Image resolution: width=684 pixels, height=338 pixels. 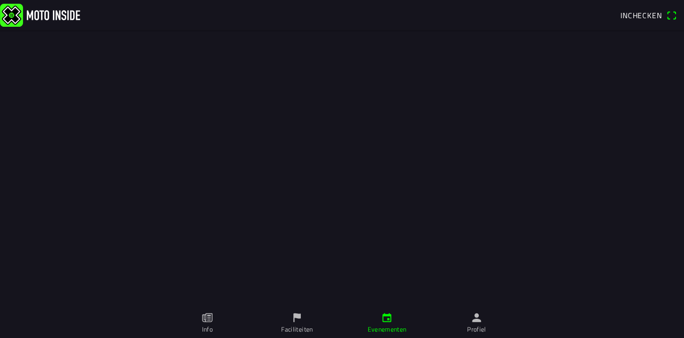 I want to click on ion-icon: paper, so click(x=207, y=317).